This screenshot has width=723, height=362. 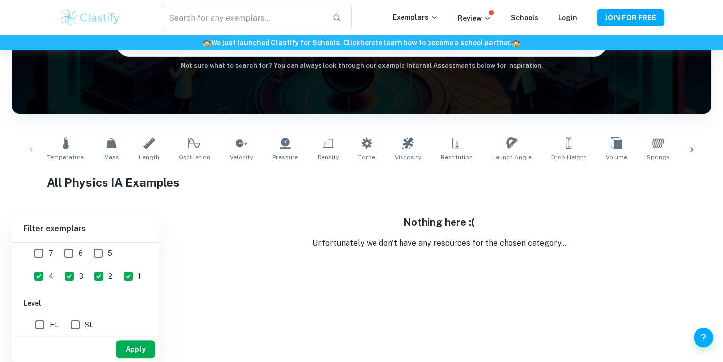 What do you see at coordinates (474, 18) in the screenshot?
I see `p: Review` at bounding box center [474, 18].